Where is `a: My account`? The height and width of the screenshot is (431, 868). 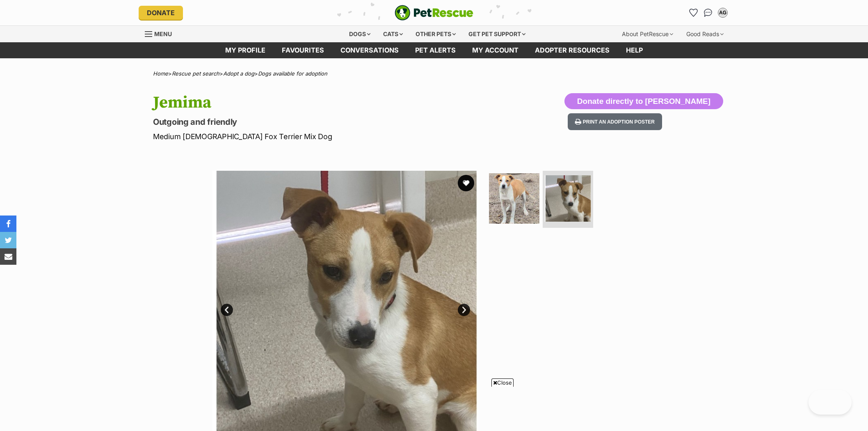 a: My account is located at coordinates (496, 50).